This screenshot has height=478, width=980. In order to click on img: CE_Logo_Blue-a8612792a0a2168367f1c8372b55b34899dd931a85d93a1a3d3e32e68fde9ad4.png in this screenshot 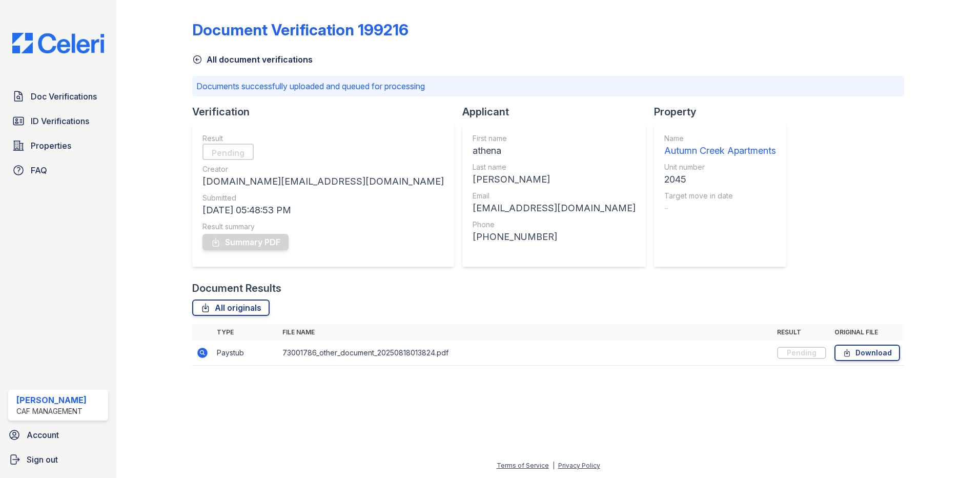, I will do `click(58, 43)`.